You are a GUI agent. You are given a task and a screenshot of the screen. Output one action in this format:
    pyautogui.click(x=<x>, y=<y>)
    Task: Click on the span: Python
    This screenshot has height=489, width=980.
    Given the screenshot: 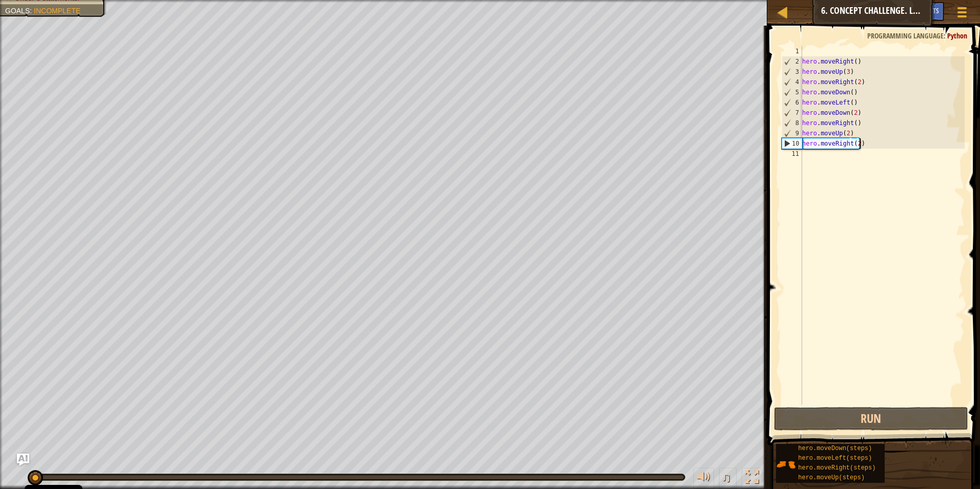 What is the action you would take?
    pyautogui.click(x=957, y=36)
    